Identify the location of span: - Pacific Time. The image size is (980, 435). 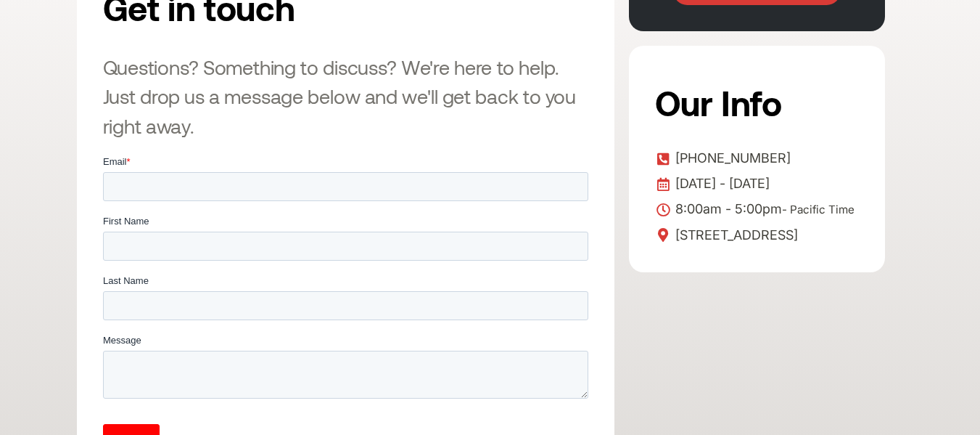
(818, 209).